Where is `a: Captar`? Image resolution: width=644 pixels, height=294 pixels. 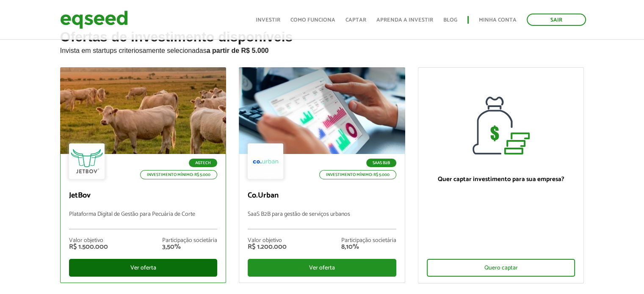 a: Captar is located at coordinates (355, 20).